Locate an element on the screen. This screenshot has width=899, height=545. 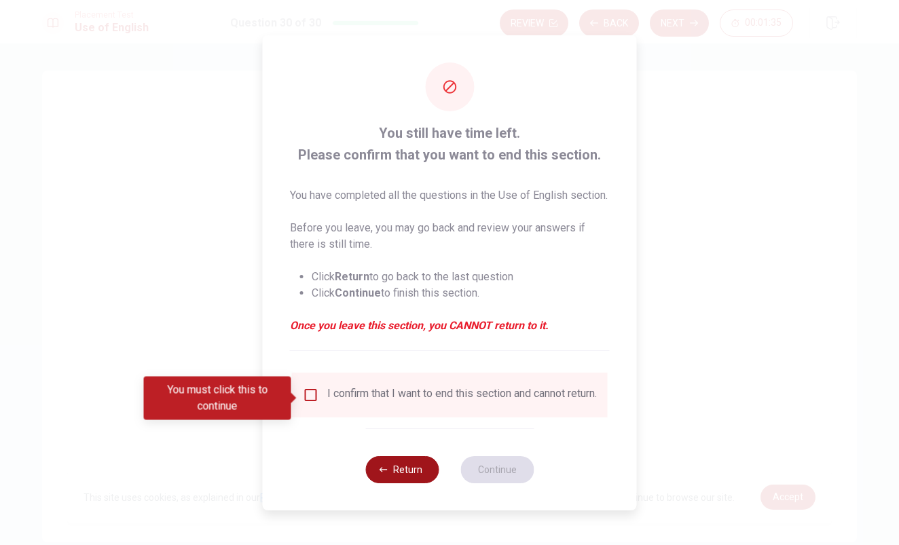
li: Click to finish this section. is located at coordinates (460, 293).